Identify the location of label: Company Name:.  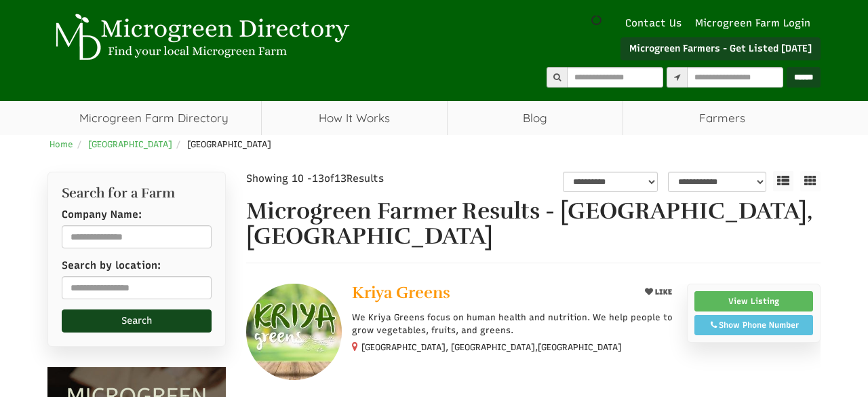
(102, 215).